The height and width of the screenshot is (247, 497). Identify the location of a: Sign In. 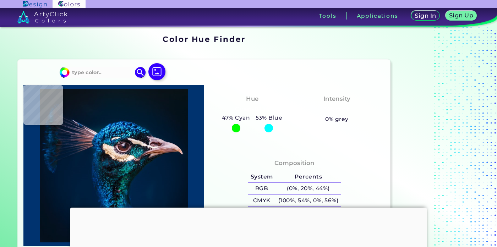
(426, 16).